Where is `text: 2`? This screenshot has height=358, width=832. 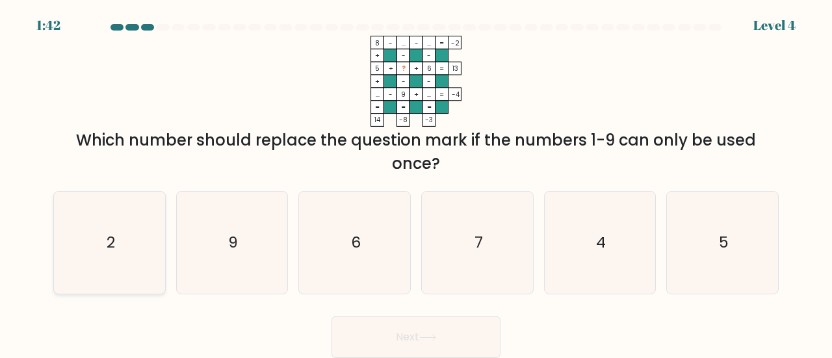
text: 2 is located at coordinates (110, 242).